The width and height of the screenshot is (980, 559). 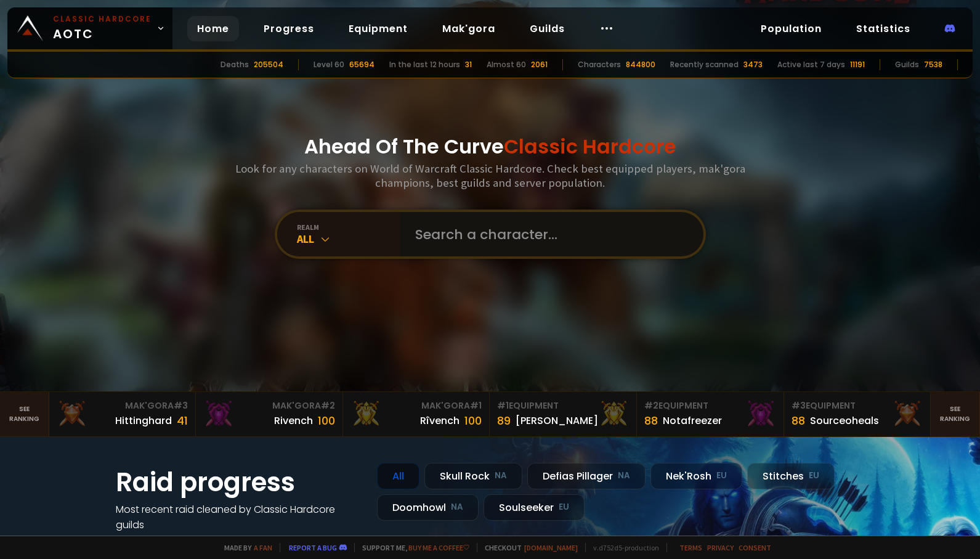 I want to click on div: 89, so click(x=504, y=420).